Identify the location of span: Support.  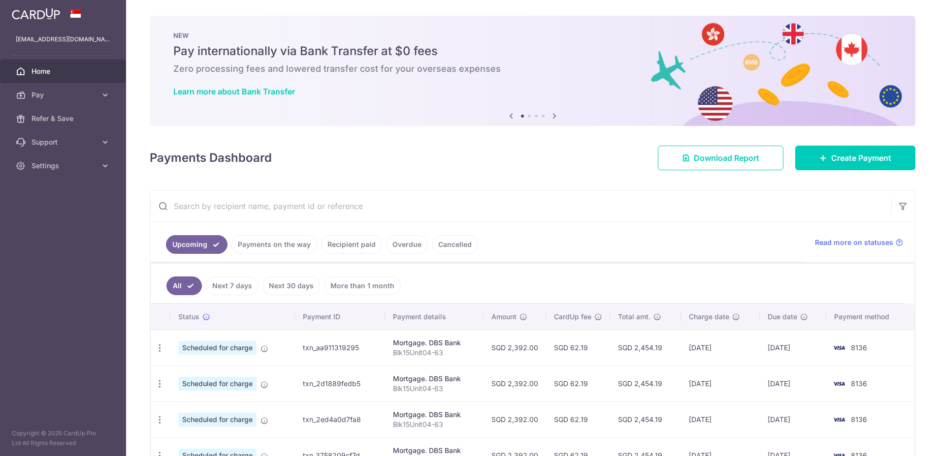
(64, 142).